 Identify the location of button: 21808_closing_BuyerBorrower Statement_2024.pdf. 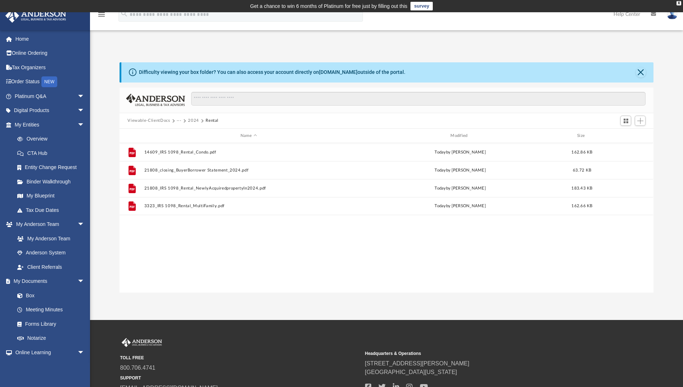
(249, 170).